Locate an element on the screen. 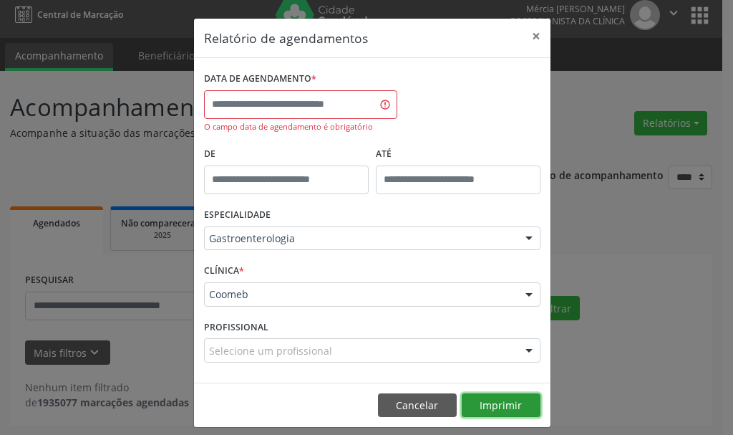  button: Imprimir is located at coordinates (501, 405).